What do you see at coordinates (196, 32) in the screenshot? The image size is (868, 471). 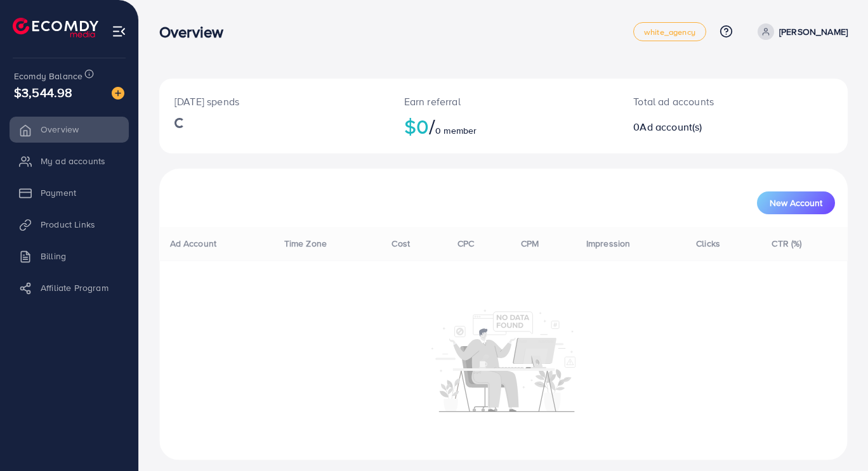 I see `h3: Overview` at bounding box center [196, 32].